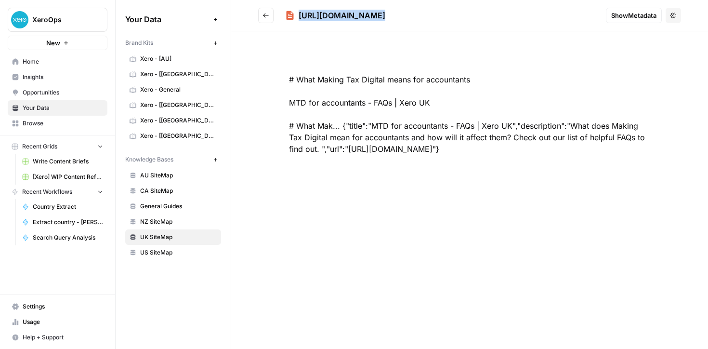 The image size is (708, 349). I want to click on span: CA SiteMap, so click(178, 191).